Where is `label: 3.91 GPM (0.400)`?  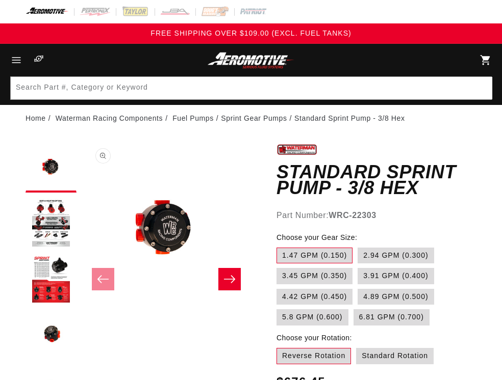 label: 3.91 GPM (0.400) is located at coordinates (395, 276).